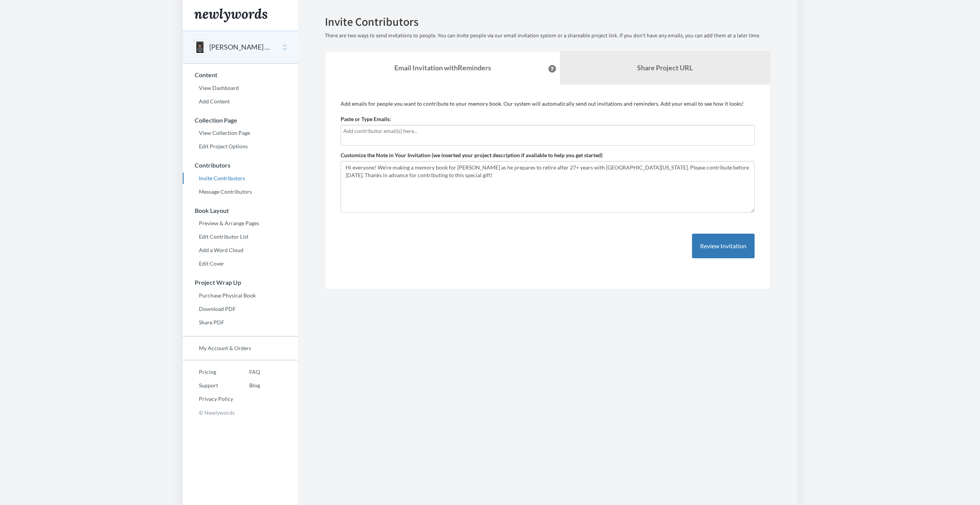  I want to click on a: Share PDF, so click(241, 322).